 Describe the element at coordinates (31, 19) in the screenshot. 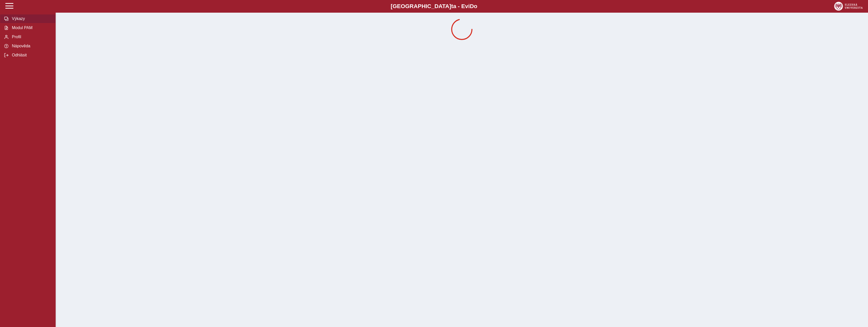

I see `span: Výkazy` at that location.